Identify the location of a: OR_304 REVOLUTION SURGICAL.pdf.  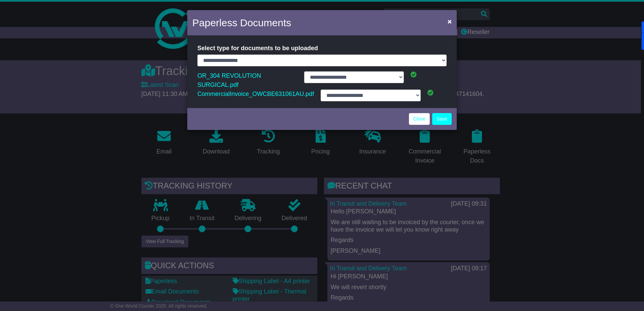
(229, 80).